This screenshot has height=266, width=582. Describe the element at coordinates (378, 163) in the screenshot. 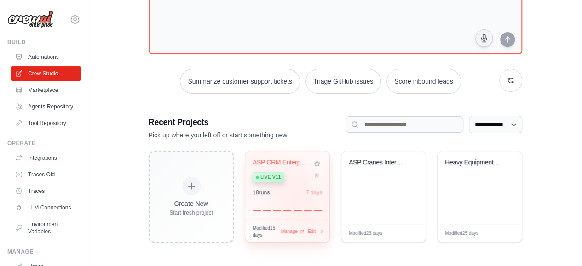

I see `div: ASP Cranes Interactive Sales System - Visual Editor Refresh` at that location.